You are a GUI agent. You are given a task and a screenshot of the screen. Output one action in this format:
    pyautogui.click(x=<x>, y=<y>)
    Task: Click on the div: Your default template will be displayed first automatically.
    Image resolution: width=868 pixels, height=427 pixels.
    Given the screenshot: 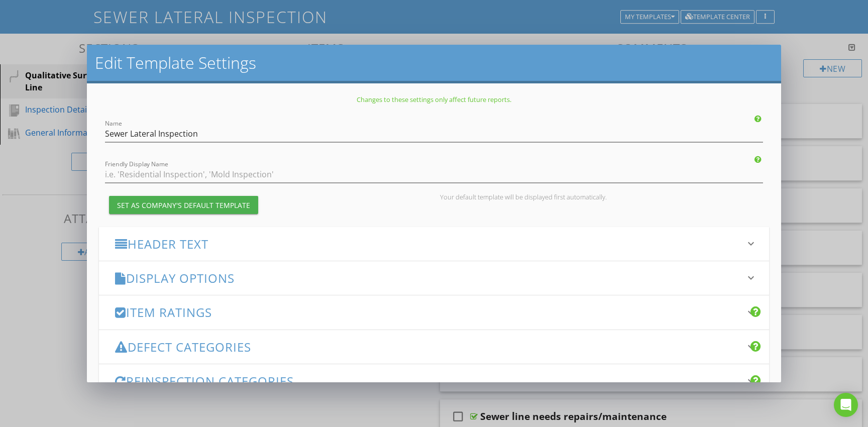 What is the action you would take?
    pyautogui.click(x=602, y=197)
    